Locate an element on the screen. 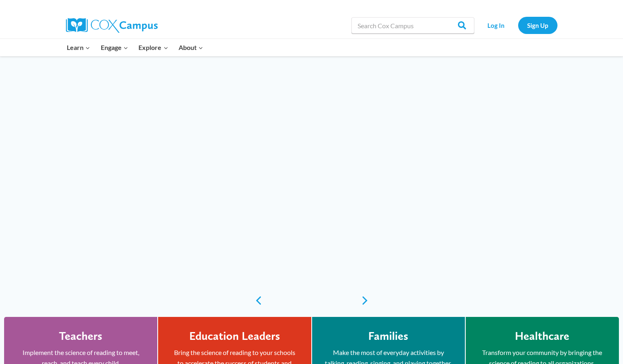 The image size is (623, 364). div: content slider buttons is located at coordinates (312, 300).